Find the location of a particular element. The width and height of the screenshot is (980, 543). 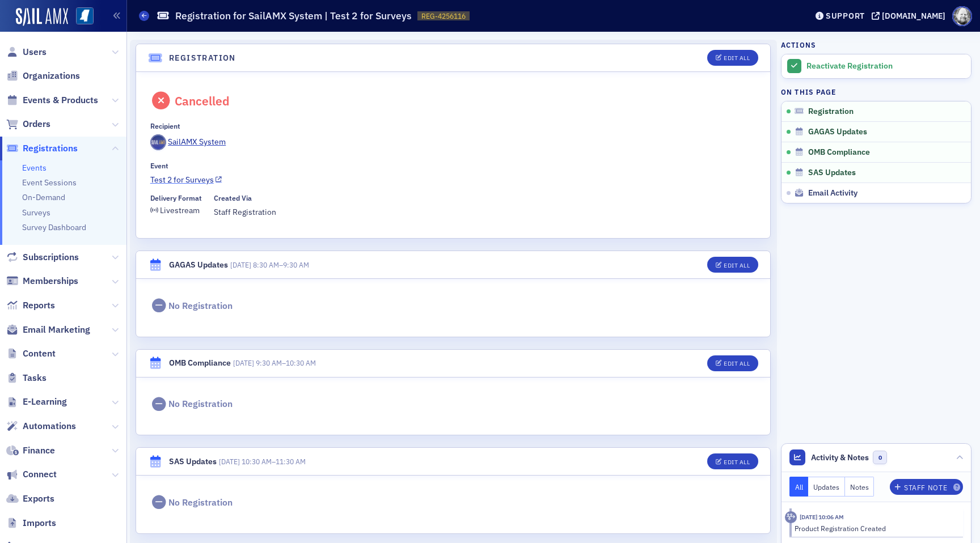

span: Imports is located at coordinates (39, 523).